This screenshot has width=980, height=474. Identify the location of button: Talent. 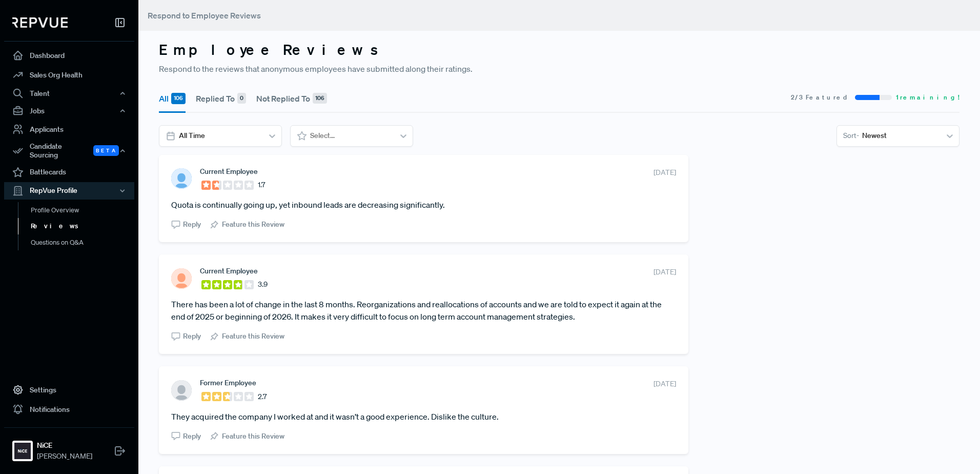
(69, 94).